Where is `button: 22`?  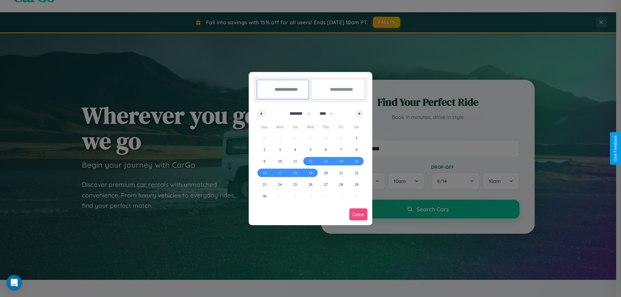 button: 22 is located at coordinates (357, 173).